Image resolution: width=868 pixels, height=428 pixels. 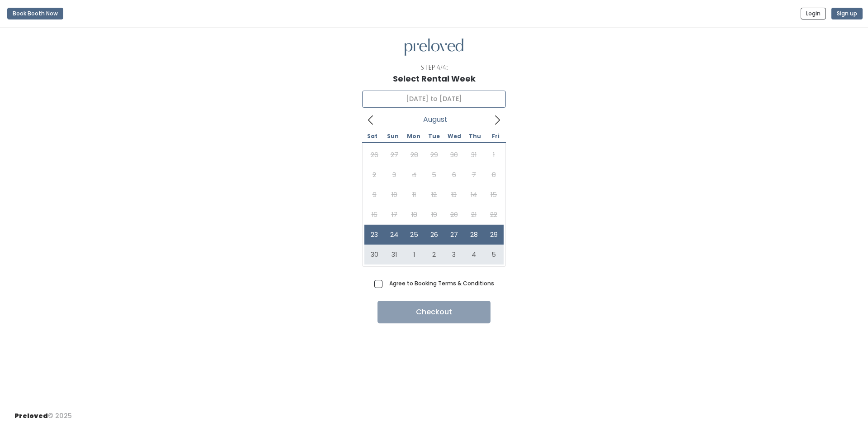 I want to click on span: Wed, so click(x=454, y=136).